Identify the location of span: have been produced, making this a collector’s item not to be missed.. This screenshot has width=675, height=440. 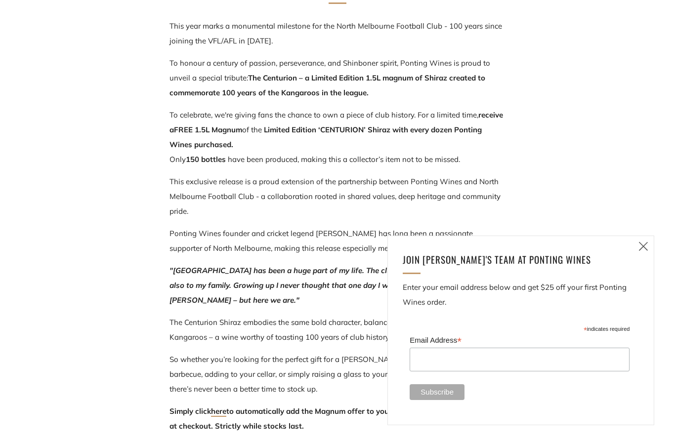
(343, 159).